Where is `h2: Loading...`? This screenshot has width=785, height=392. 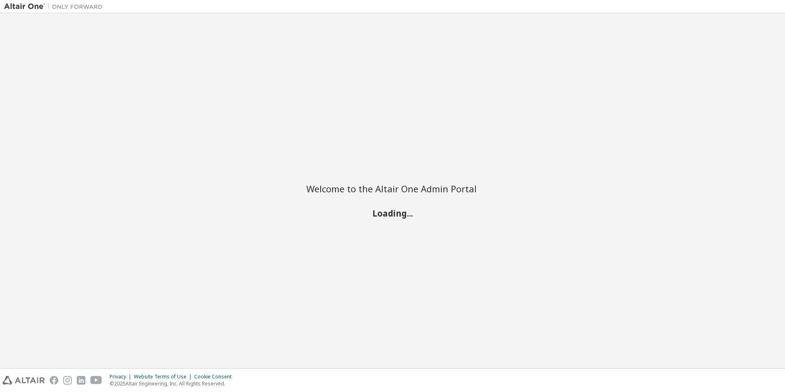
h2: Loading... is located at coordinates (392, 213).